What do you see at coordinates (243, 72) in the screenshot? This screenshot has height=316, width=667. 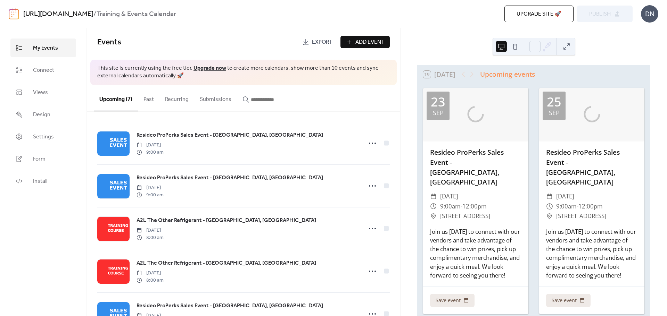 I see `span: This site is currently using the free tier. to create more calendars, show more than 10 events an...` at bounding box center [243, 72].